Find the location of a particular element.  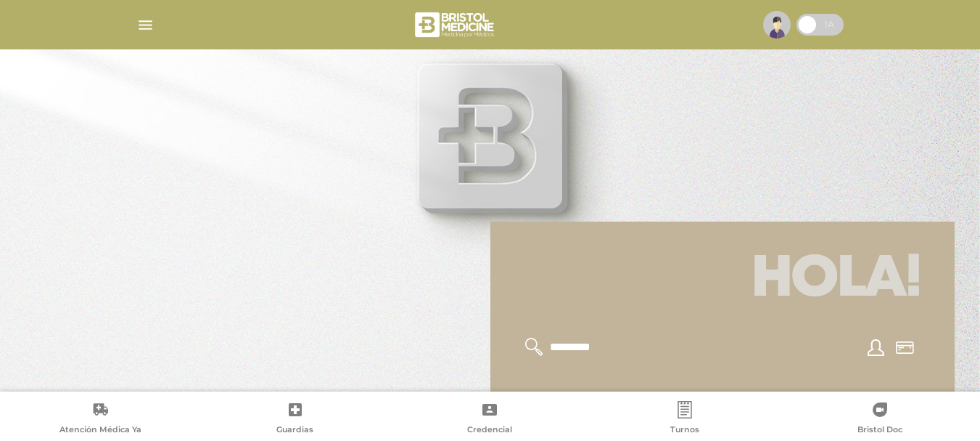

span: Credencial is located at coordinates (490, 430).